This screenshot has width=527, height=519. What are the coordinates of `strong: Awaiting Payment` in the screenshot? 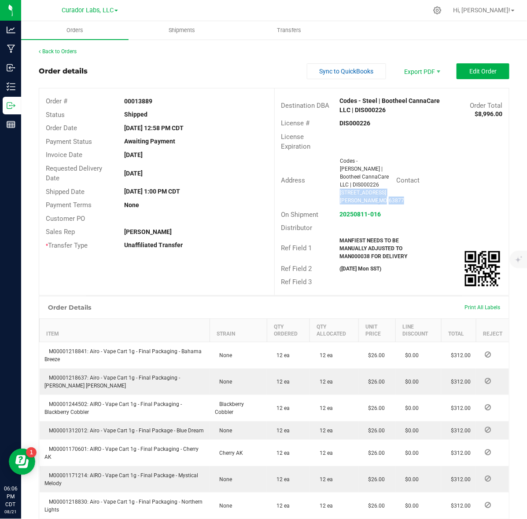 It's located at (150, 141).